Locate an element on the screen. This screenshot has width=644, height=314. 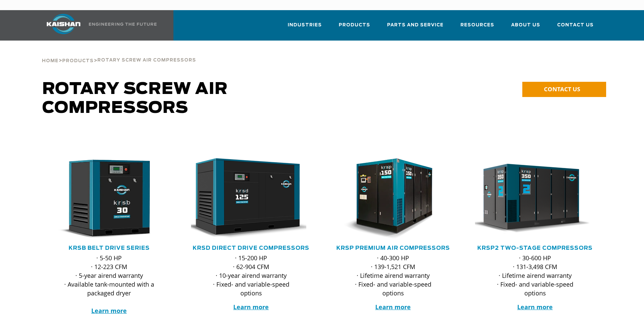
img: krsp350 is located at coordinates (530, 199).